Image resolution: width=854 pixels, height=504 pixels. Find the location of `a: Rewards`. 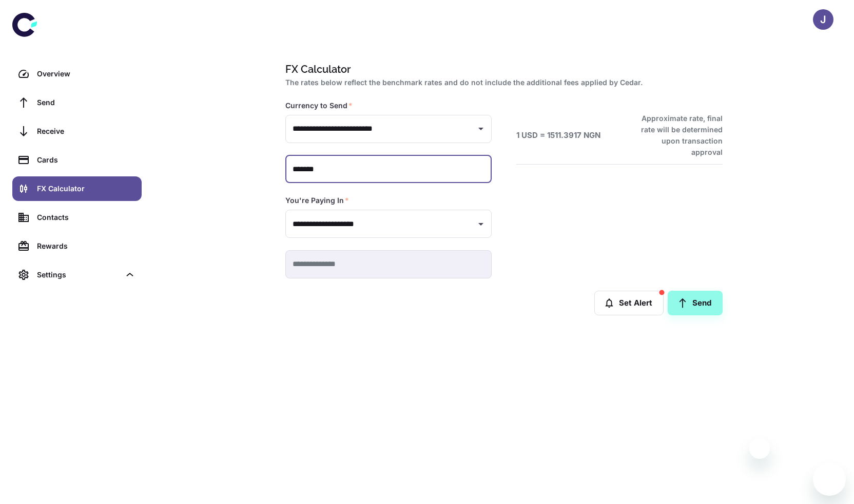

a: Rewards is located at coordinates (76, 246).